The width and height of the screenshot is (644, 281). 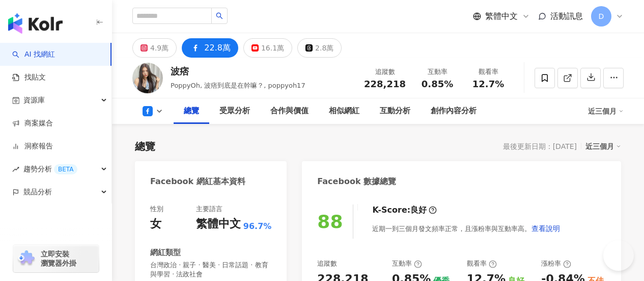 I want to click on span: search, so click(x=219, y=16).